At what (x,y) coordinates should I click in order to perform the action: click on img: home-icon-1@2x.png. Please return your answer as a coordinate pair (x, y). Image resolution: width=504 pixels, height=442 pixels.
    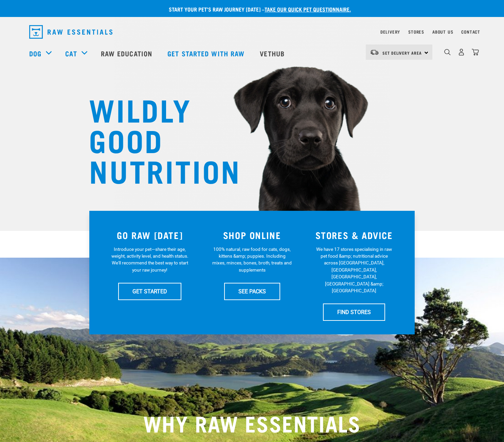
    Looking at the image, I should click on (447, 52).